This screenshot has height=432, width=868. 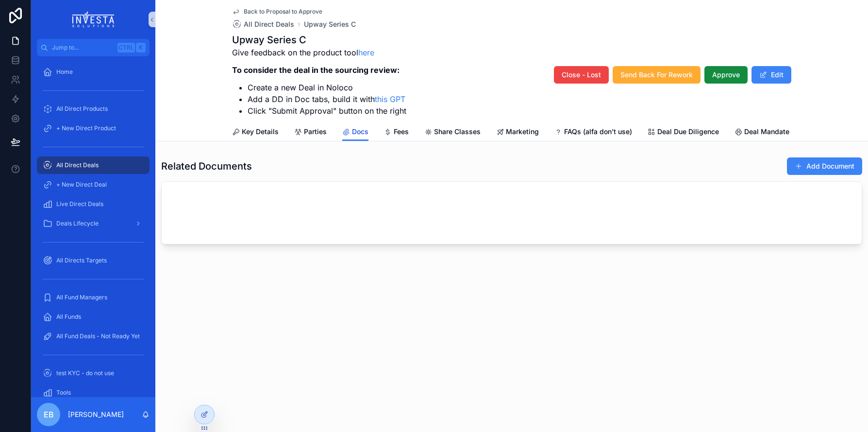 I want to click on span: K, so click(x=141, y=47).